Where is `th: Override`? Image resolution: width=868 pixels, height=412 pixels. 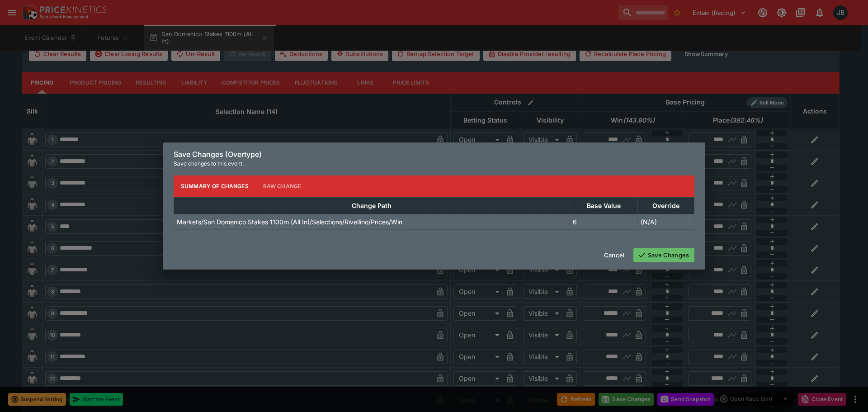 th: Override is located at coordinates (666, 206).